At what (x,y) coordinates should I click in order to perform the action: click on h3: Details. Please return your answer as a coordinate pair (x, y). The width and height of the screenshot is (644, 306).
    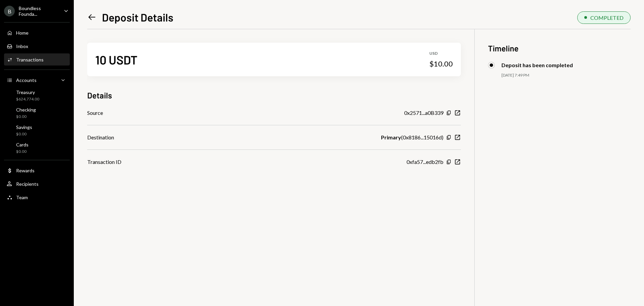
    Looking at the image, I should click on (100, 95).